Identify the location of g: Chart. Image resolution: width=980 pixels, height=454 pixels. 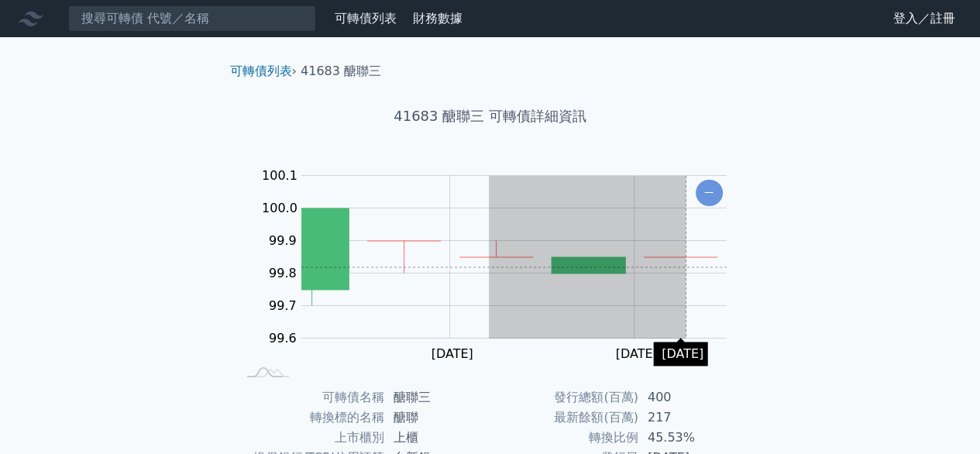
(502, 264).